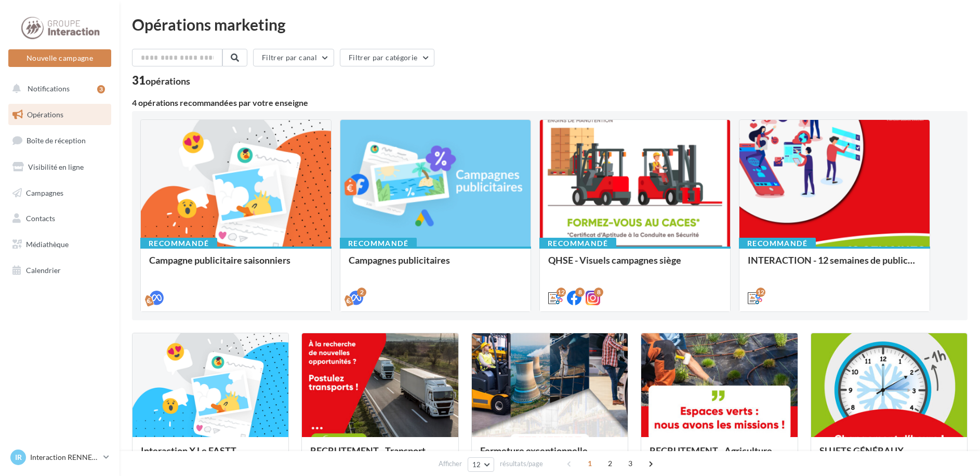 The image size is (980, 476). Describe the element at coordinates (361, 292) in the screenshot. I see `div: 2` at that location.